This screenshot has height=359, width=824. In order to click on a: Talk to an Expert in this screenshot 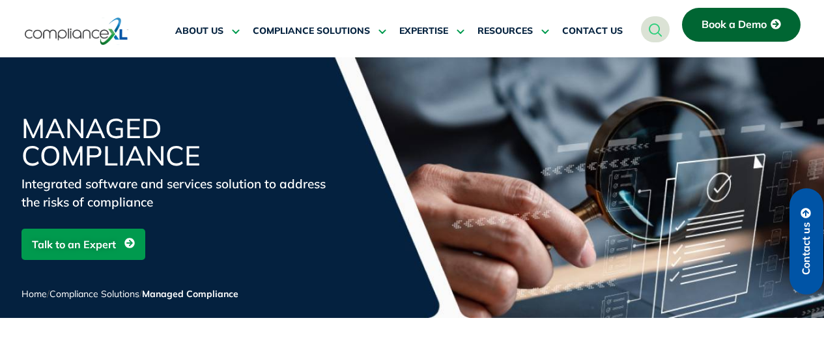, I will do `click(83, 244)`.